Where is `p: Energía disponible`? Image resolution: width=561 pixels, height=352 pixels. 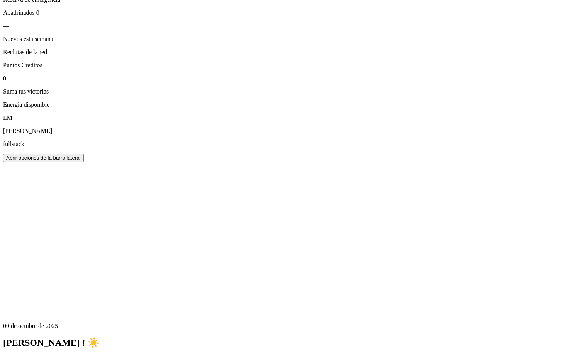
p: Energía disponible is located at coordinates (280, 105).